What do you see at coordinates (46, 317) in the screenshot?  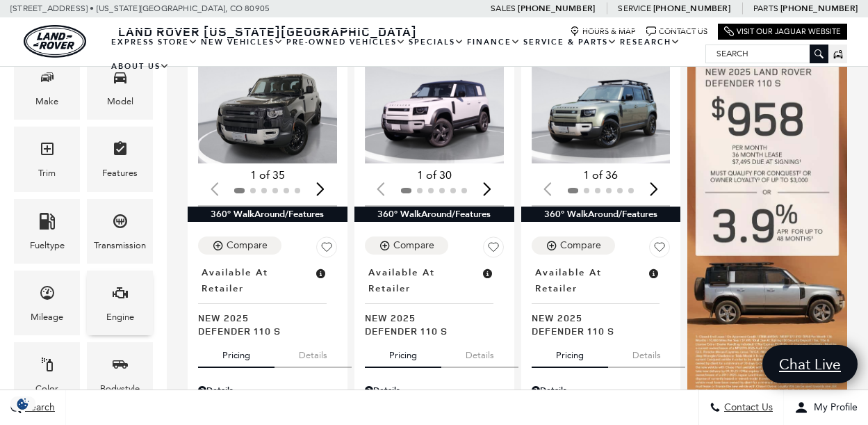 I see `div: Mileage` at bounding box center [46, 317].